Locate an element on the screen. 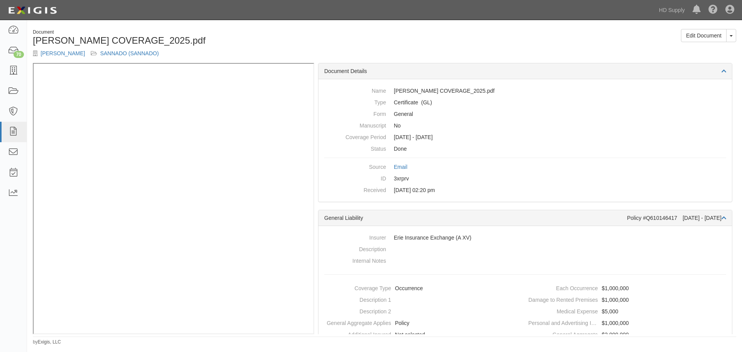 This screenshot has height=352, width=742. dt: Received is located at coordinates (355, 189).